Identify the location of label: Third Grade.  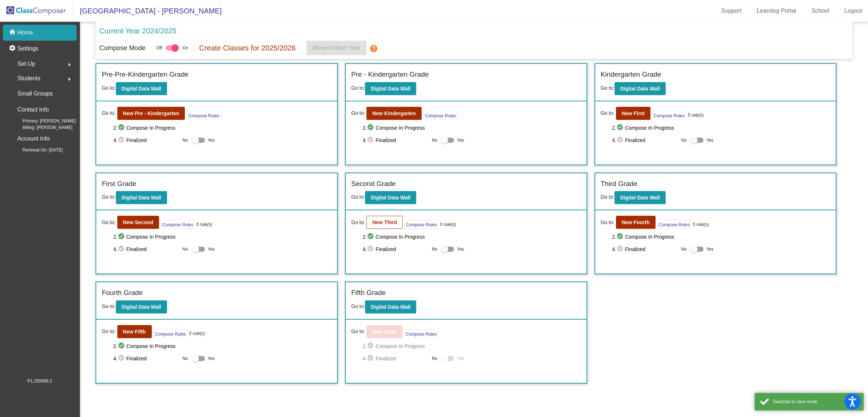
(619, 184).